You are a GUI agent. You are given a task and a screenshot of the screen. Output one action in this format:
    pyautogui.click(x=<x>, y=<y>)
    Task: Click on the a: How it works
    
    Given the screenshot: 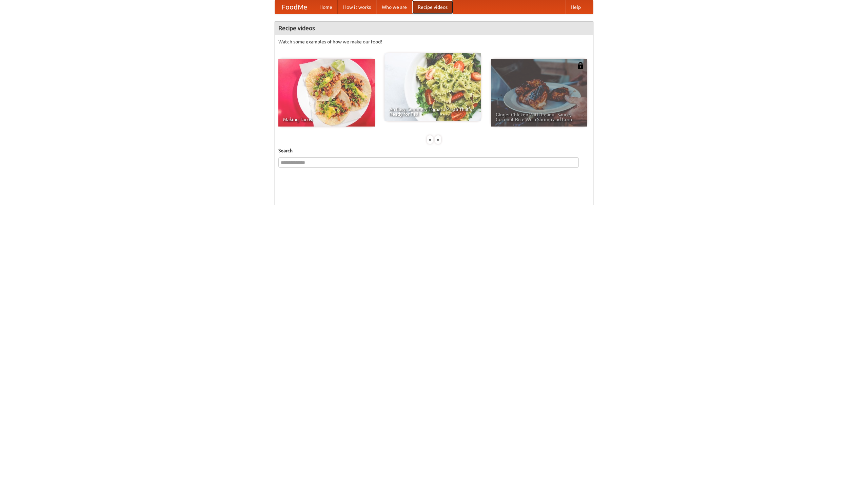 What is the action you would take?
    pyautogui.click(x=357, y=8)
    